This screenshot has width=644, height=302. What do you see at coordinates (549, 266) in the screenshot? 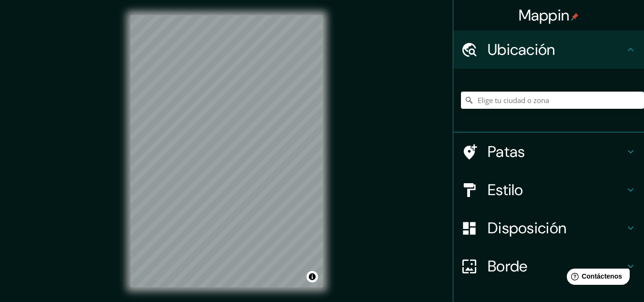
I see `div: Borde` at bounding box center [549, 266].